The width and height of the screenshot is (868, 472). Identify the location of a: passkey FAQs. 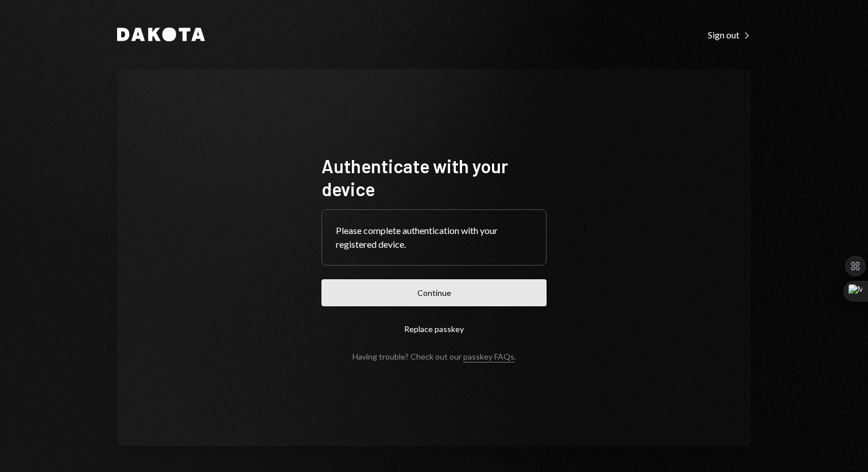
(488, 357).